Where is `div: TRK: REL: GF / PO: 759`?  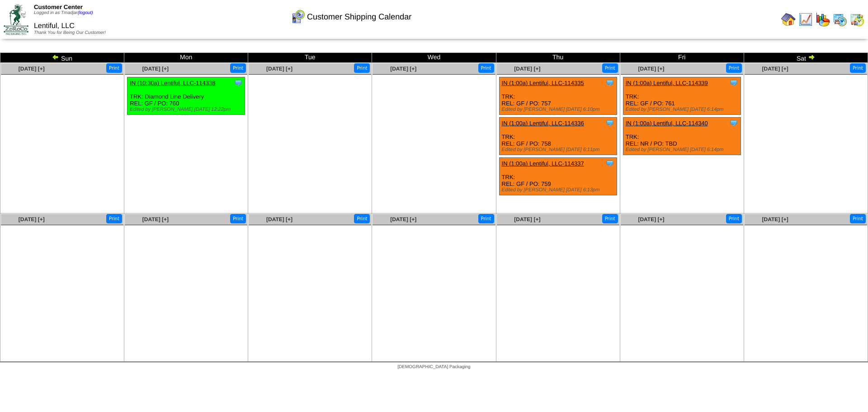
div: TRK: REL: GF / PO: 759 is located at coordinates (558, 176).